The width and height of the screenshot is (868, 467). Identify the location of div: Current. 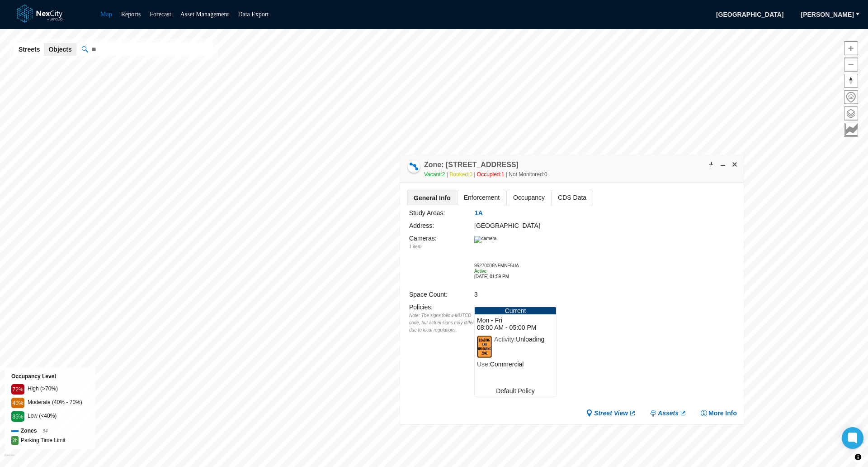
(516, 310).